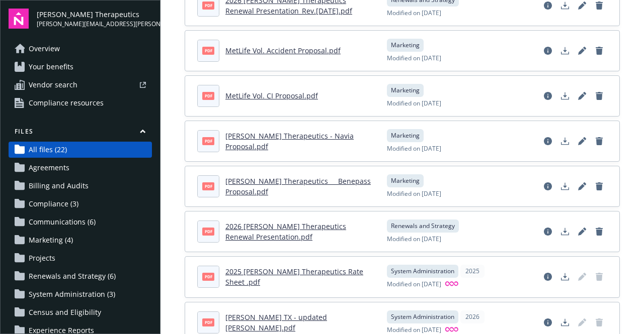  I want to click on a: Billing and Audits, so click(80, 186).